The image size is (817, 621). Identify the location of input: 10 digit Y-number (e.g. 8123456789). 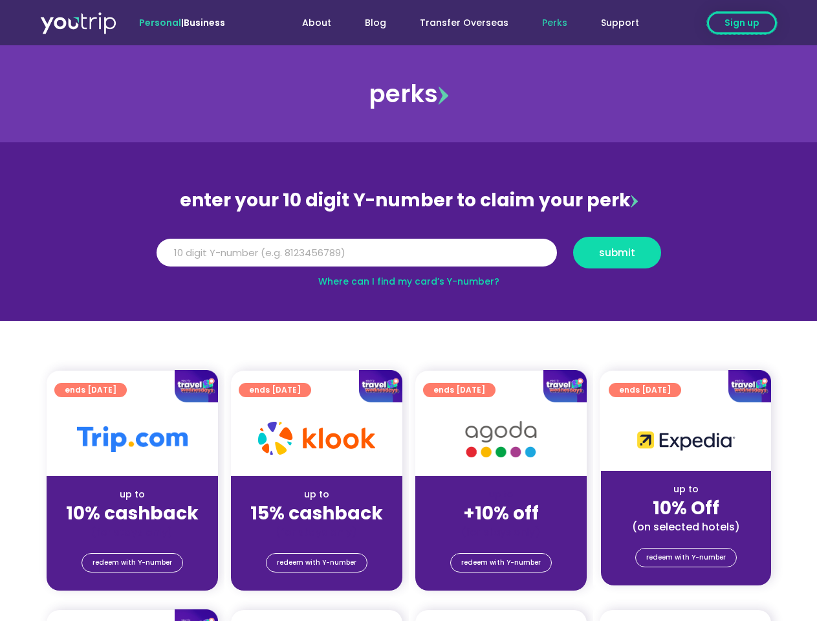
(356, 253).